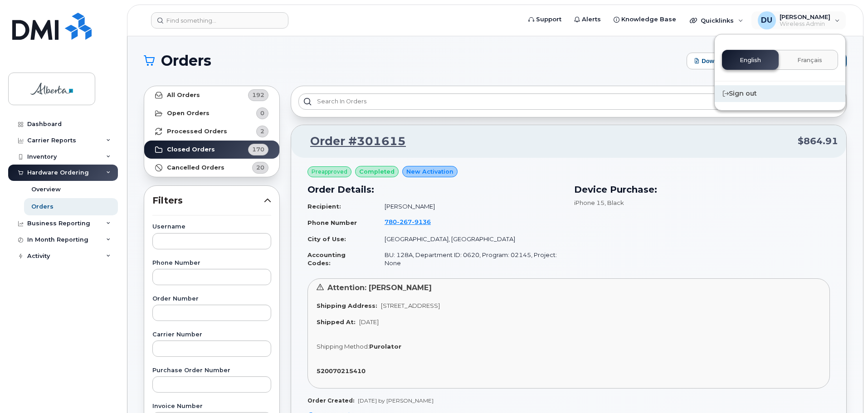 Image resolution: width=868 pixels, height=413 pixels. I want to click on td: BU: 128A, Department ID: 0620, Program: 02145, Project: None, so click(470, 259).